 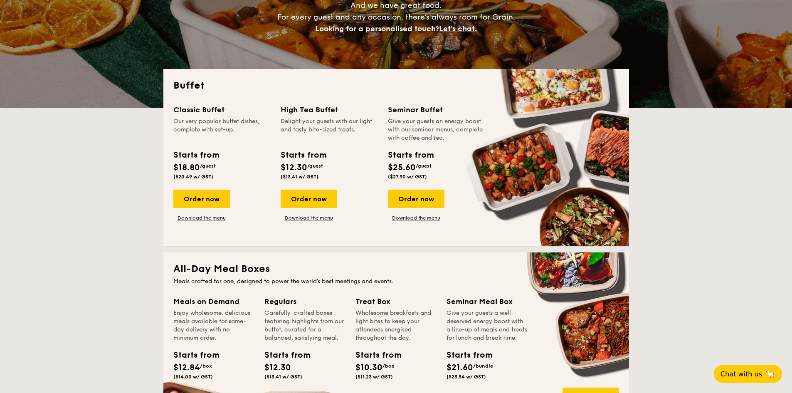 What do you see at coordinates (305, 325) in the screenshot?
I see `div: Carefully-crafted boxes featuring highlights from our buffet, curated for a balanced, satisfying ...` at bounding box center [305, 325].